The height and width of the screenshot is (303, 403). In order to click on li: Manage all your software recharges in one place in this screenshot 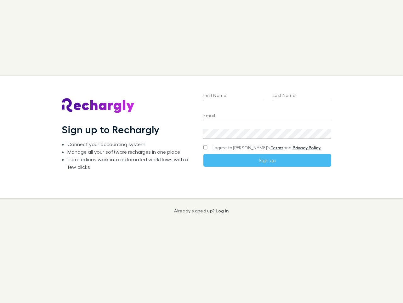, I will do `click(131, 152)`.